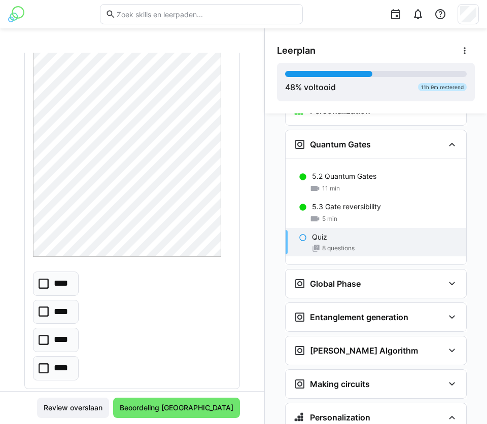  Describe the element at coordinates (73, 408) in the screenshot. I see `span: Review overslaan` at that location.